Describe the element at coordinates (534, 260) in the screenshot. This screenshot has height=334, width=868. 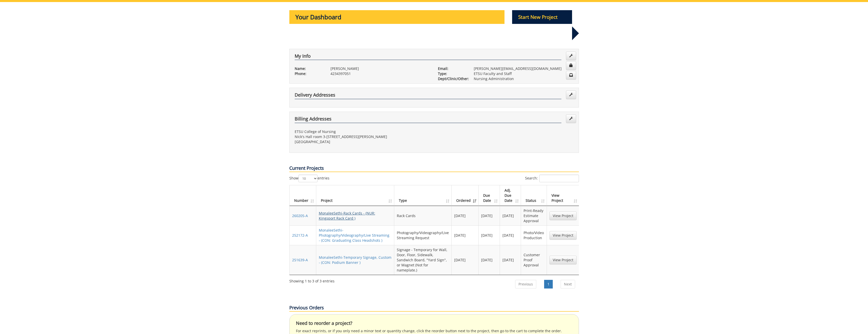
I see `td: Customer Proof Approval` at that location.